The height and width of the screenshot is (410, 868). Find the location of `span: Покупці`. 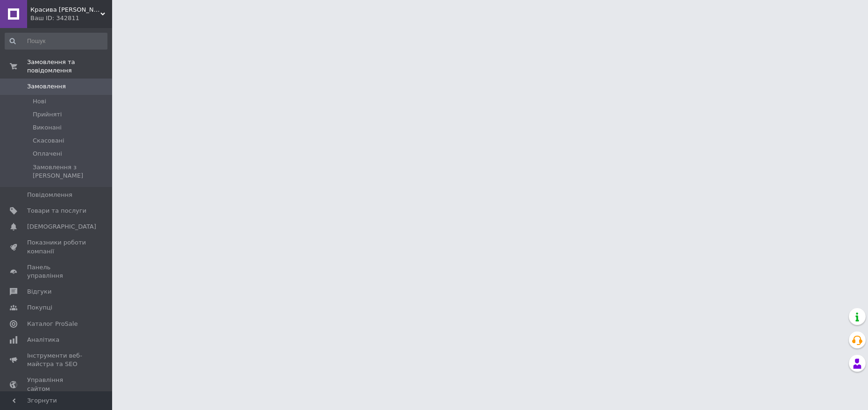

span: Покупці is located at coordinates (40, 308).